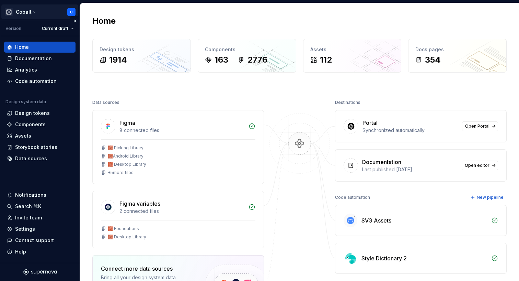  I want to click on span: New pipeline, so click(491, 197).